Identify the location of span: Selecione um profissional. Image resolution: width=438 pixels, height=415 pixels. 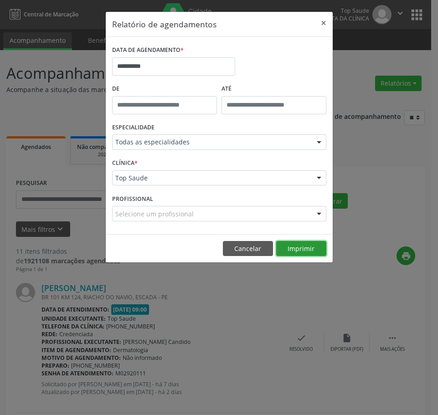
(155, 214).